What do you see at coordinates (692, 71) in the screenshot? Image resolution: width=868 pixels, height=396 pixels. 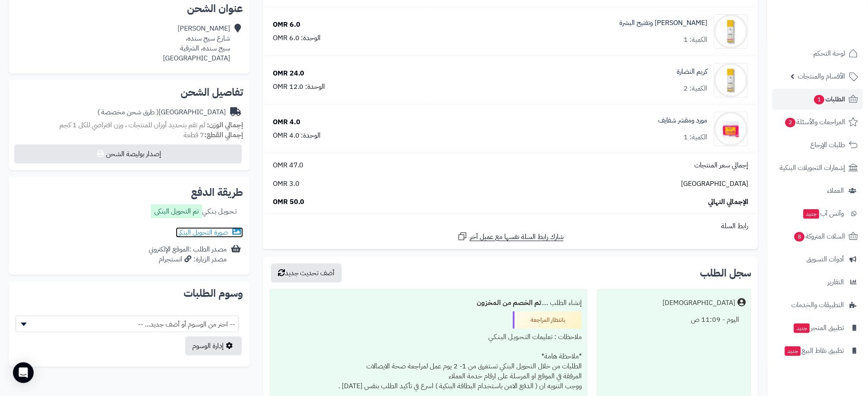 I see `a: كريم النضارة` at bounding box center [692, 71].